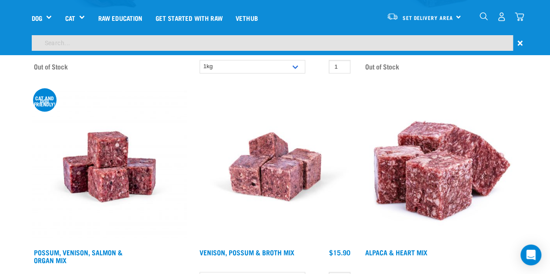  Describe the element at coordinates (70, 18) in the screenshot. I see `a: Cat` at that location.